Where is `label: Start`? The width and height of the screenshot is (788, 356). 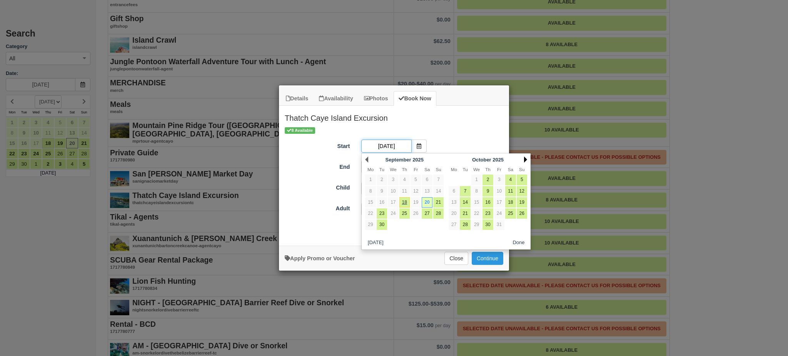
label: Start is located at coordinates (317, 145).